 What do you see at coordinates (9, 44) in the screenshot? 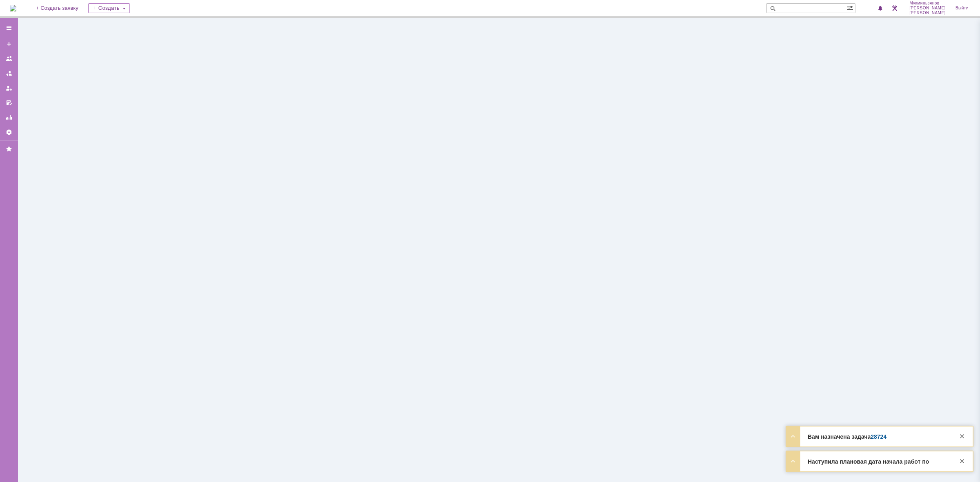
I see `a: Создать заявку` at bounding box center [9, 44].